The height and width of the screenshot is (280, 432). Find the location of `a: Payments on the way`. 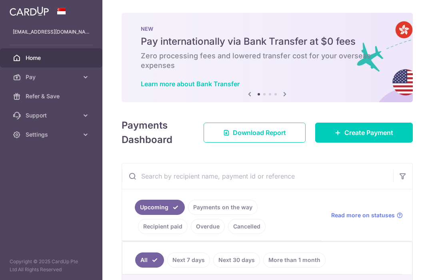

a: Payments on the way is located at coordinates (223, 208).